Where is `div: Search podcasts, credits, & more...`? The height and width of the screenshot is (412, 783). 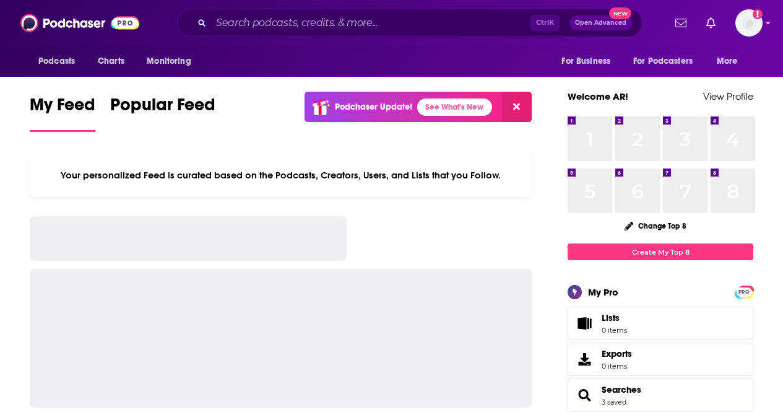
div: Search podcasts, credits, & more... is located at coordinates (410, 23).